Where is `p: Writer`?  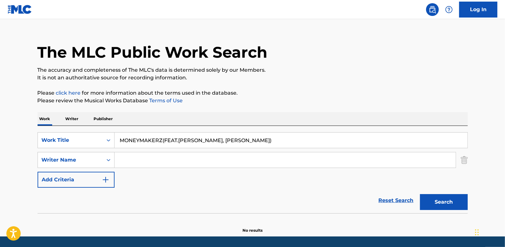
p: Writer is located at coordinates (72, 119).